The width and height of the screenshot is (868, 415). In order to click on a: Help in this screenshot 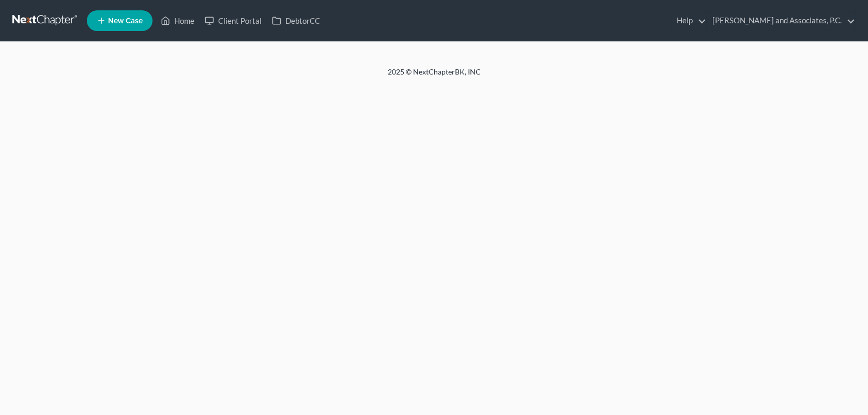, I will do `click(688, 21)`.